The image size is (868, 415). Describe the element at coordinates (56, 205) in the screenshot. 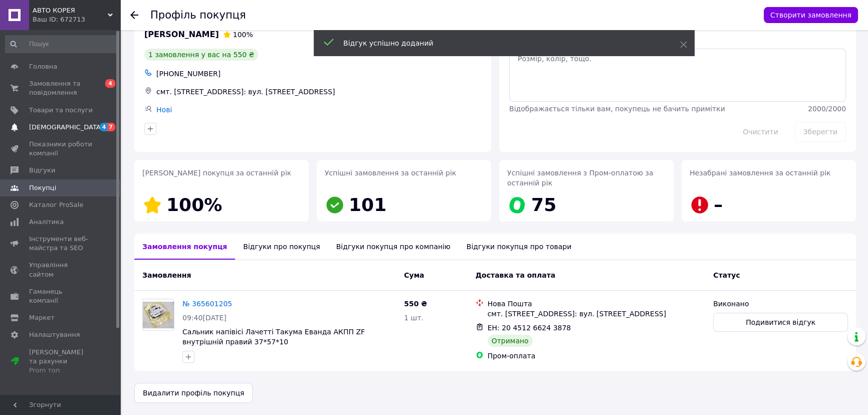

I see `span: Каталог ProSale` at that location.